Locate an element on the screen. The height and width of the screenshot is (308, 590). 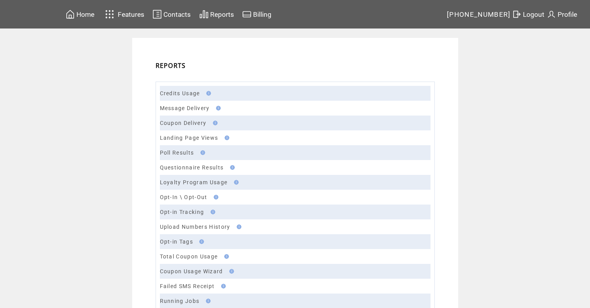
a: Reports is located at coordinates (216, 14).